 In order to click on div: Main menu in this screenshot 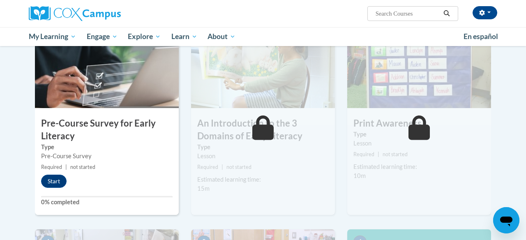, I will do `click(263, 37)`.